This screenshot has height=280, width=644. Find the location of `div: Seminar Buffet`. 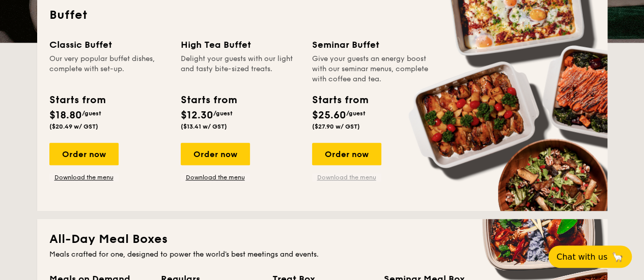

div: Seminar Buffet is located at coordinates (372, 44).